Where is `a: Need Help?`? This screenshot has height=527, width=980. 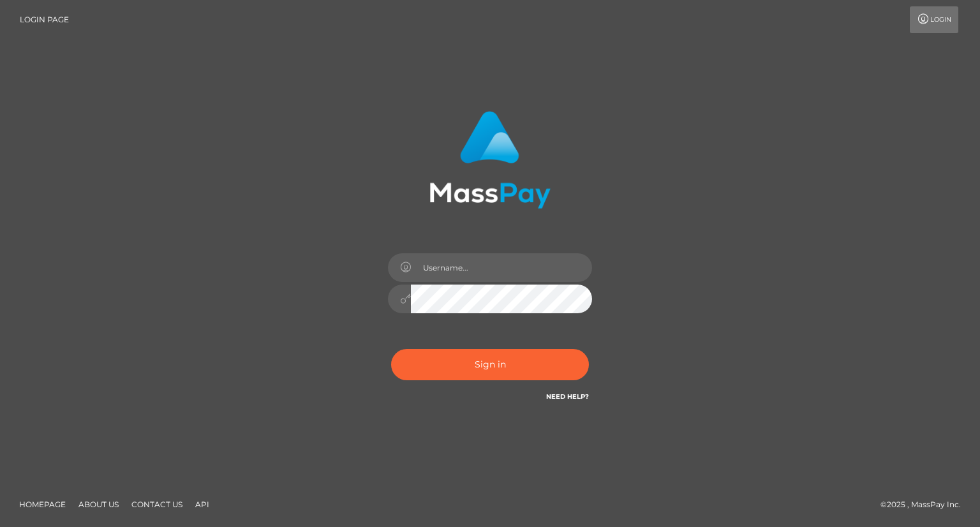 a: Need Help? is located at coordinates (567, 396).